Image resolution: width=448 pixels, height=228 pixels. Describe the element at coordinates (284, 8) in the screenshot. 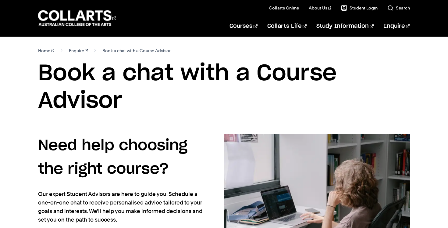

I see `a: Collarts Online` at that location.